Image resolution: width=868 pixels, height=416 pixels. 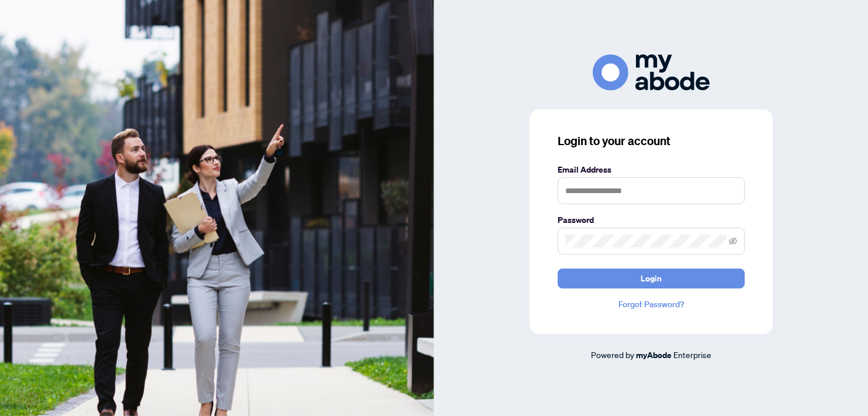 I want to click on span: eye-invisible, so click(x=733, y=241).